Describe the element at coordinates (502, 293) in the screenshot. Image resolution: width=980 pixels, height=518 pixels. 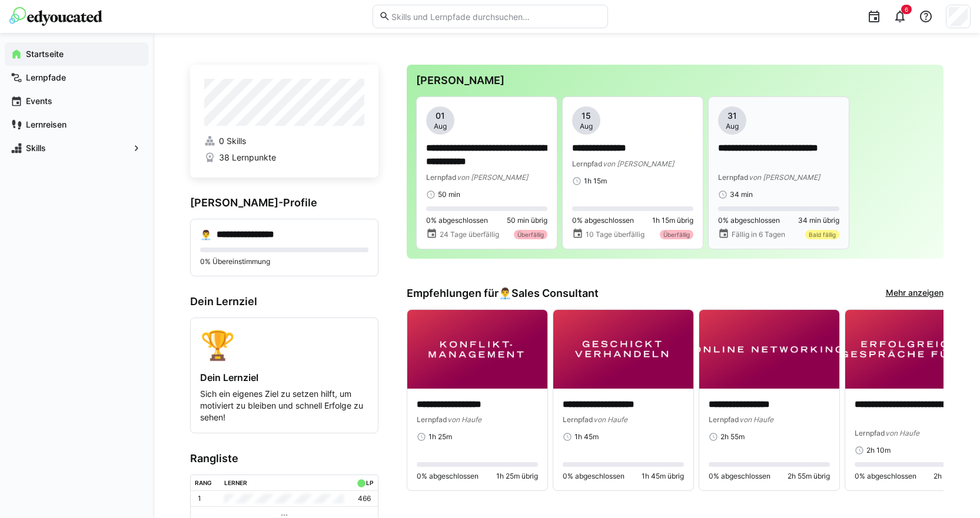
I see `h3: Empfehlungen für` at that location.